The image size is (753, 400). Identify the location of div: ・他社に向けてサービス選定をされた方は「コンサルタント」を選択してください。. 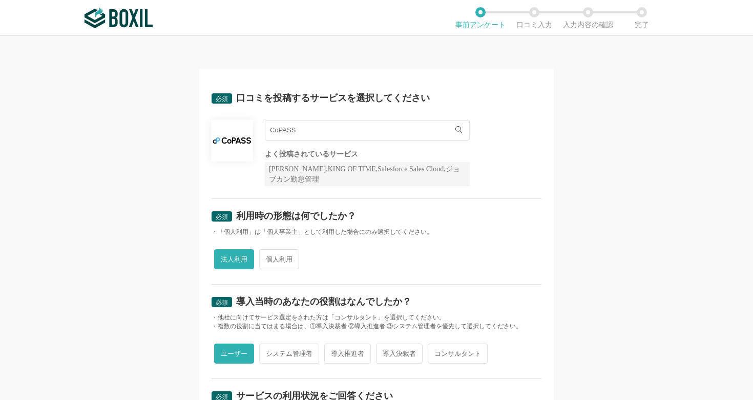
(376, 317).